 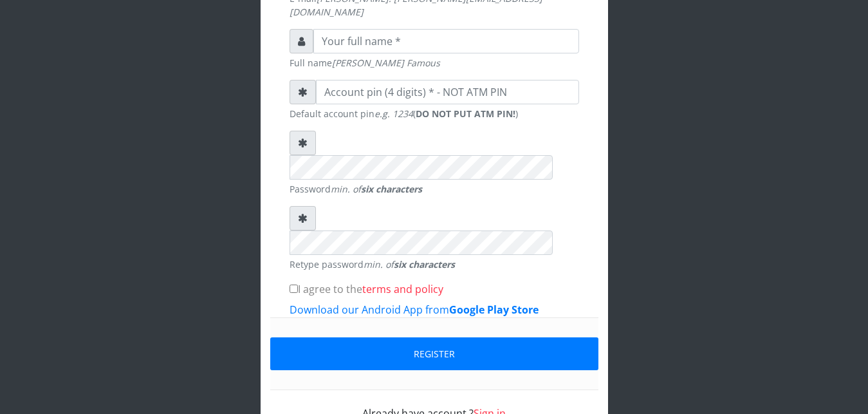 I want to click on small: Retype password, so click(x=434, y=264).